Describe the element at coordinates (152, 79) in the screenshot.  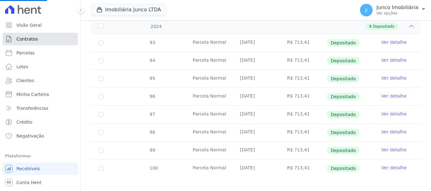
I see `span: 95` at that location.